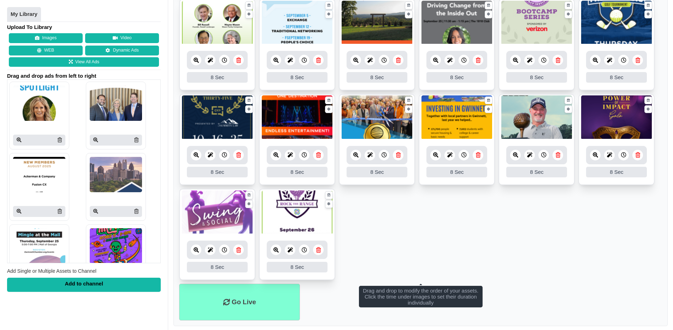 The image size is (673, 330). Describe the element at coordinates (240, 302) in the screenshot. I see `li: Go Live` at that location.